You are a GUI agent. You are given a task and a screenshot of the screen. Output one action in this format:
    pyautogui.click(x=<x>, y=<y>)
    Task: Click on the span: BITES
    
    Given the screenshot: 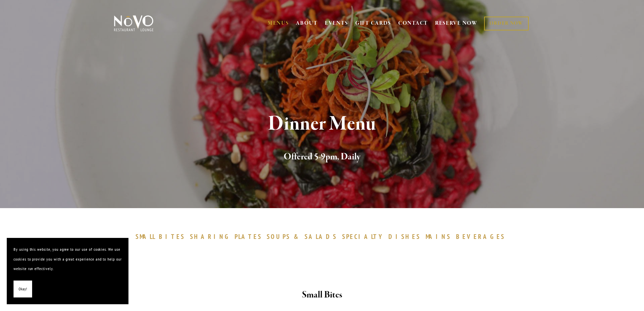 What is the action you would take?
    pyautogui.click(x=172, y=236)
    